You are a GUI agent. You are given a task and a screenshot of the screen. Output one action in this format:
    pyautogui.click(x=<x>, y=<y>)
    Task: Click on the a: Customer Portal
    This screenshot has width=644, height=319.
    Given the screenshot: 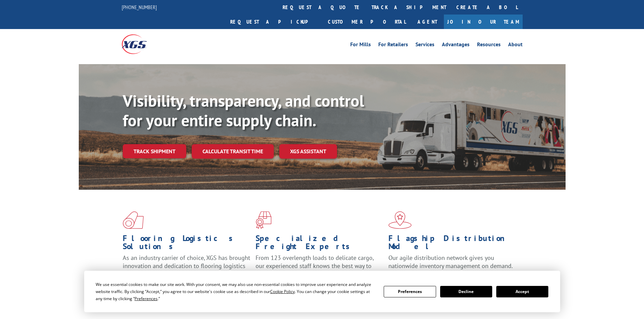 What is the action you would take?
    pyautogui.click(x=367, y=21)
    